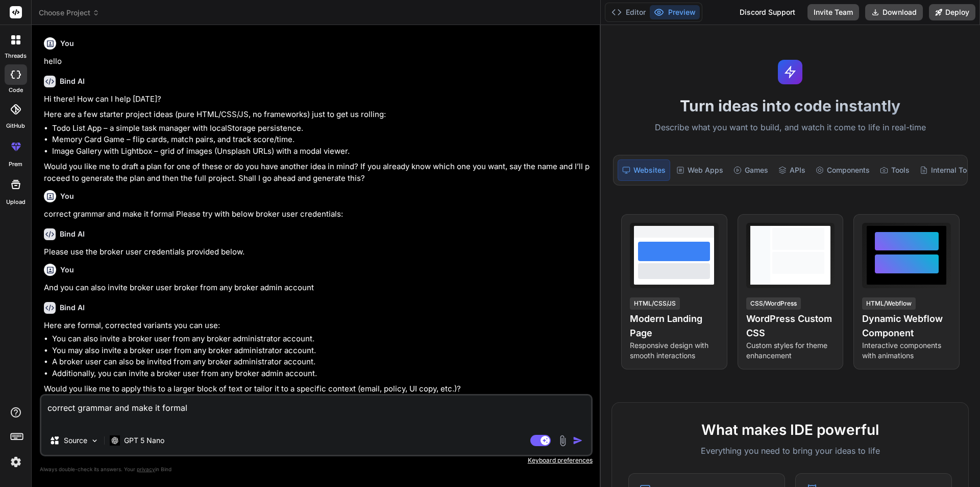  What do you see at coordinates (562, 440) in the screenshot?
I see `img: attachment` at bounding box center [562, 440].